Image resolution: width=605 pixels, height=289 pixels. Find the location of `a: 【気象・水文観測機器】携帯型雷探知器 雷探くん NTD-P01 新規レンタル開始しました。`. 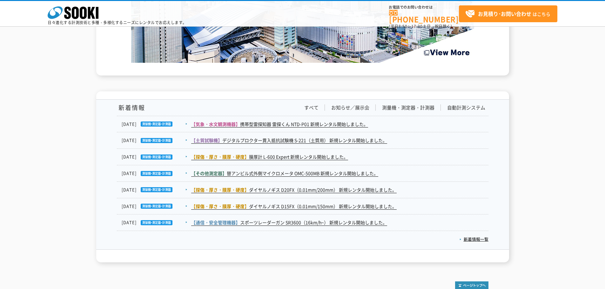

a: 【気象・水文観測機器】携帯型雷探知器 雷探くん NTD-P01 新規レンタル開始しました。 is located at coordinates (279, 124).